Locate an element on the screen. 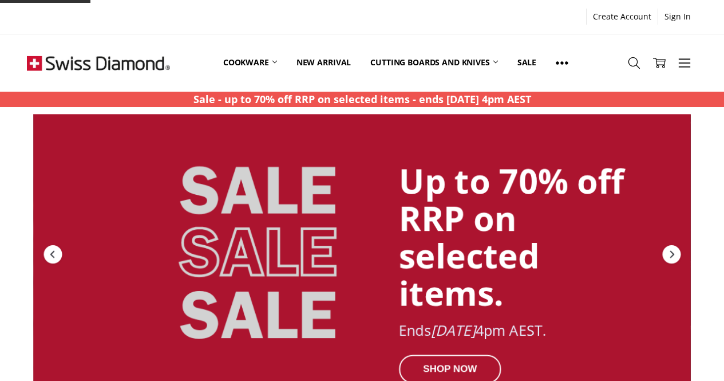 The image size is (724, 381). a: Show All is located at coordinates (562, 63).